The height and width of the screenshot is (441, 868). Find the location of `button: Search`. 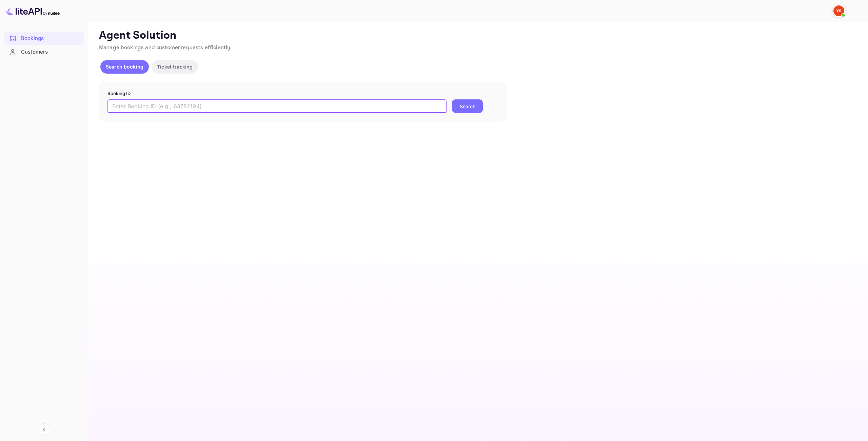

button: Search is located at coordinates (467, 106).